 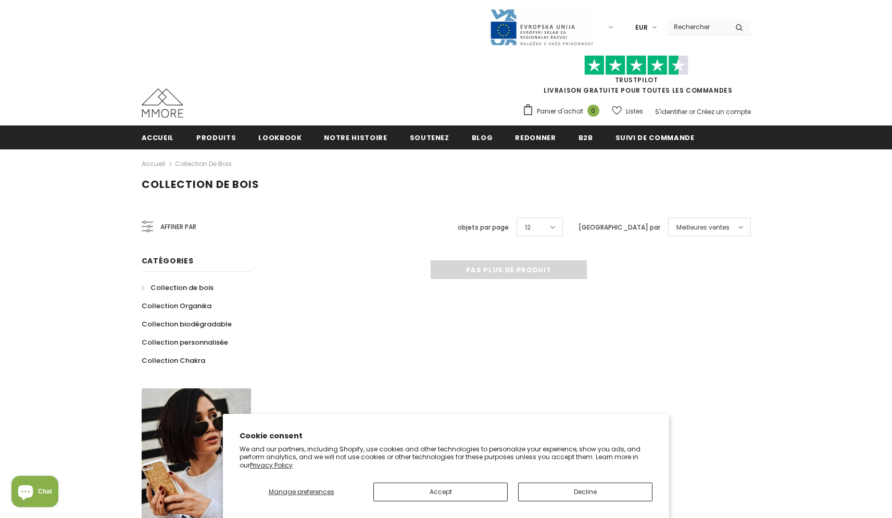 What do you see at coordinates (446, 436) in the screenshot?
I see `h2: Cookie consent` at bounding box center [446, 436].